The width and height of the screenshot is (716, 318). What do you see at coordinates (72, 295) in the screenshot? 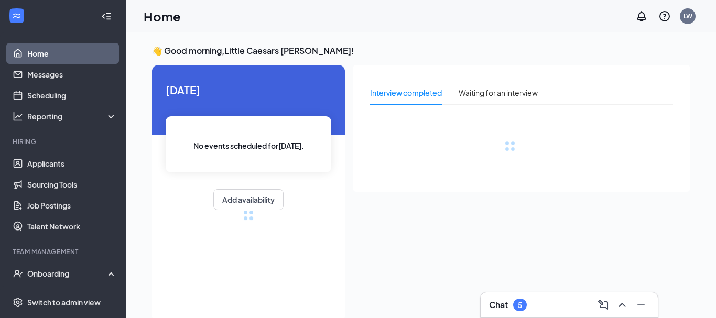
I see `a: Overview` at bounding box center [72, 295].